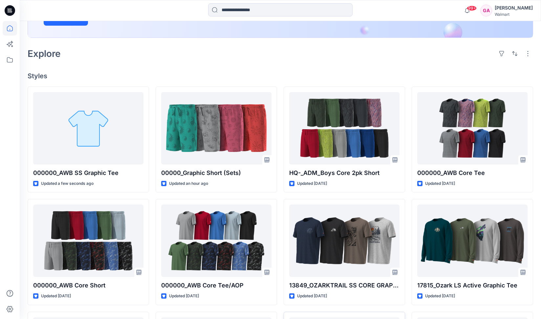  Describe the element at coordinates (345, 285) in the screenshot. I see `p: 13849_OZARKTRAIL SS CORE GRAPHIC TEE_WRT22755` at that location.